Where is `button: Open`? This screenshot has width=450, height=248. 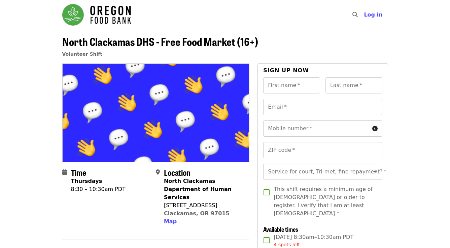 button: Open is located at coordinates (375, 171).